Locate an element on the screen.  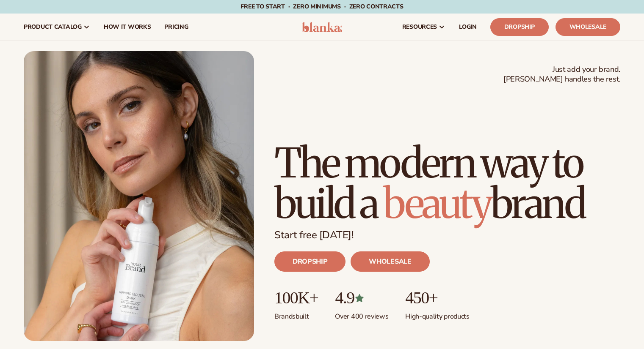
a: How It Works is located at coordinates (127, 27).